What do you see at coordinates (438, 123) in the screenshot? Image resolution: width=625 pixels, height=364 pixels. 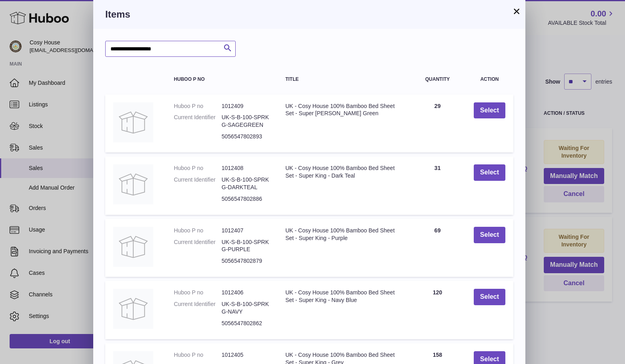 I see `td: 29` at bounding box center [438, 123].